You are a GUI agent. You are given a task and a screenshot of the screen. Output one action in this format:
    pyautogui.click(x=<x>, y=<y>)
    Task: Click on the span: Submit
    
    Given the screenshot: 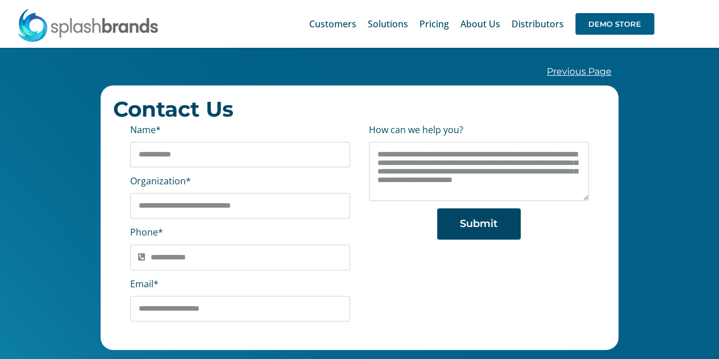 What is the action you would take?
    pyautogui.click(x=479, y=223)
    